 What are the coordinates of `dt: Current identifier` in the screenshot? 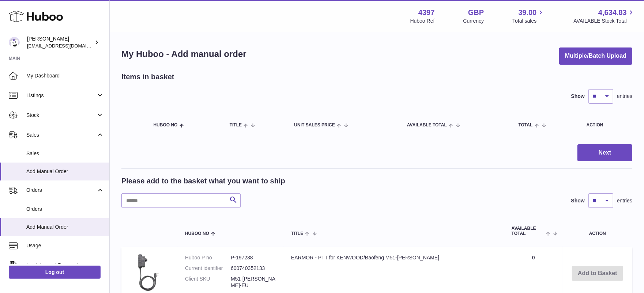 It's located at (208, 268).